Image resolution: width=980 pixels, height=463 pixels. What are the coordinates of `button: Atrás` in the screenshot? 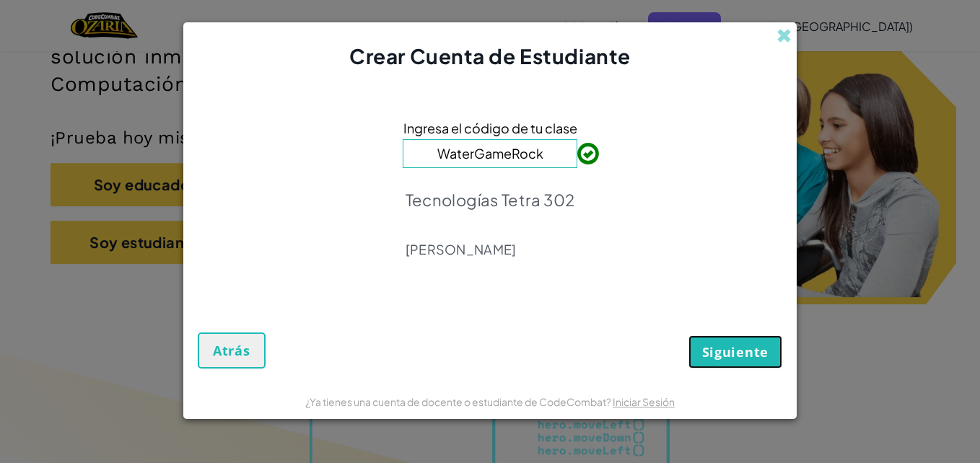 It's located at (231, 350).